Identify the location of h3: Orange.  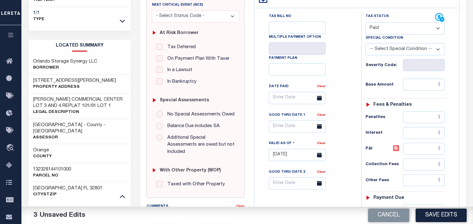
(43, 150).